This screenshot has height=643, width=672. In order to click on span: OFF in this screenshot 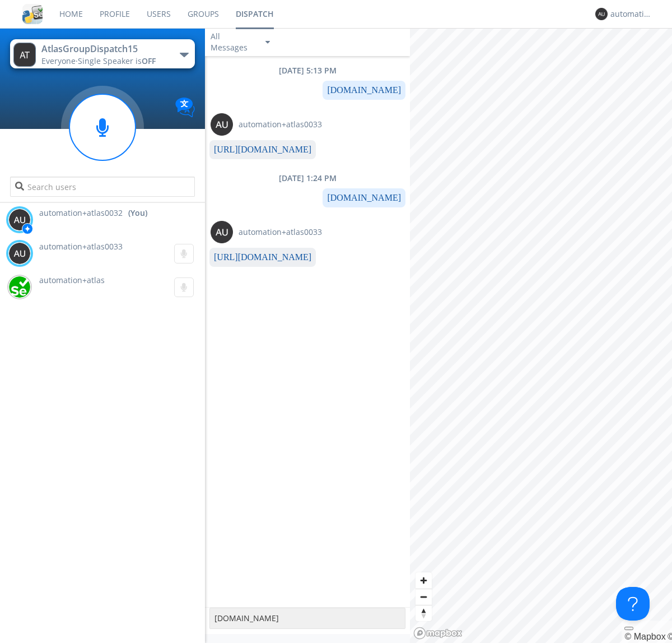, I will do `click(148, 61)`.